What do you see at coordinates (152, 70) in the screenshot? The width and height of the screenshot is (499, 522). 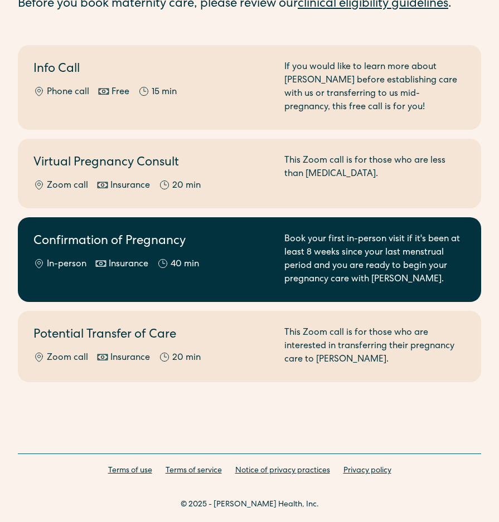 I see `h2: Info Call` at bounding box center [152, 70].